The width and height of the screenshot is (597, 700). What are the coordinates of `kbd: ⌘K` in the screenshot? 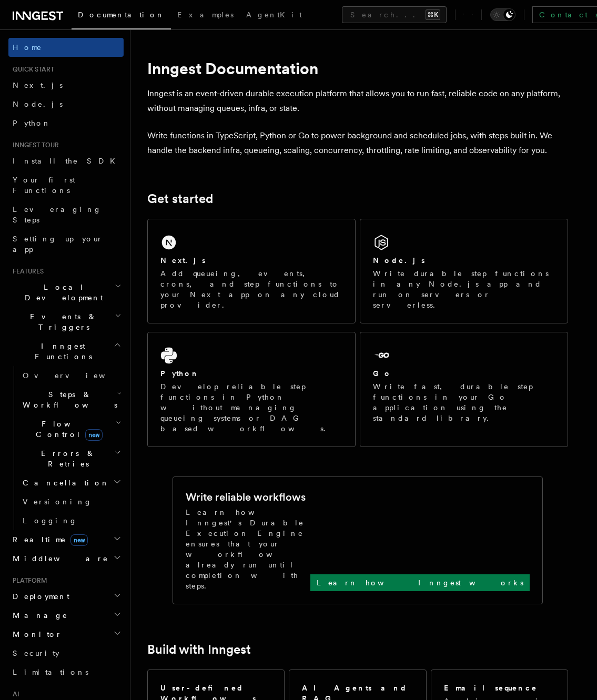 It's located at (432, 15).